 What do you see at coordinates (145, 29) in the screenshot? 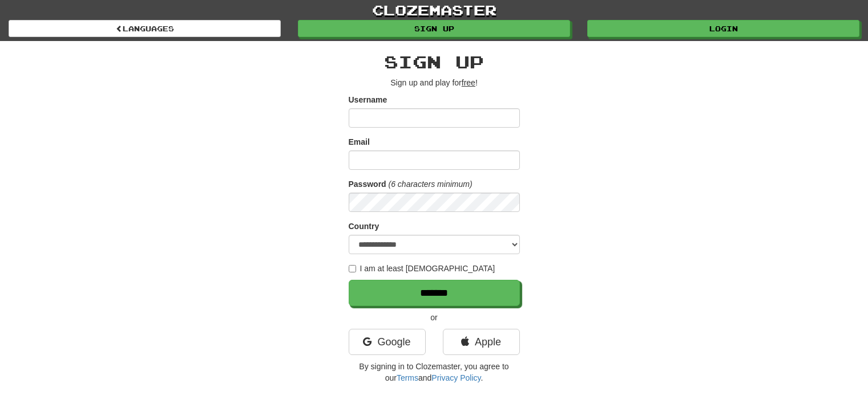
I see `a: Languages` at bounding box center [145, 29].